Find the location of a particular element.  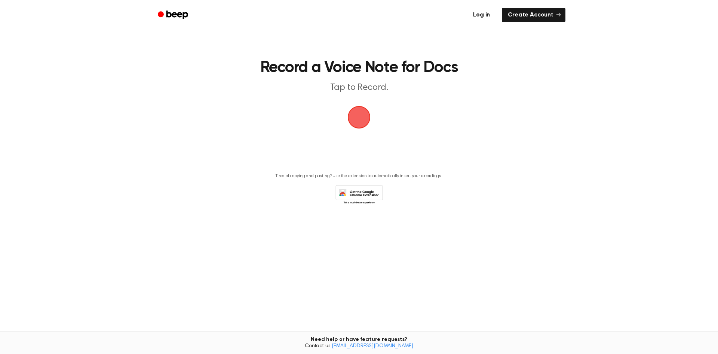

img: Beep Logo is located at coordinates (359, 117).